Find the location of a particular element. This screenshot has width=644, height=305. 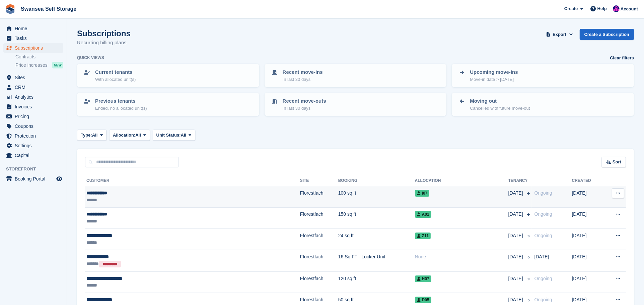

p: Previous tenants is located at coordinates (121, 101).